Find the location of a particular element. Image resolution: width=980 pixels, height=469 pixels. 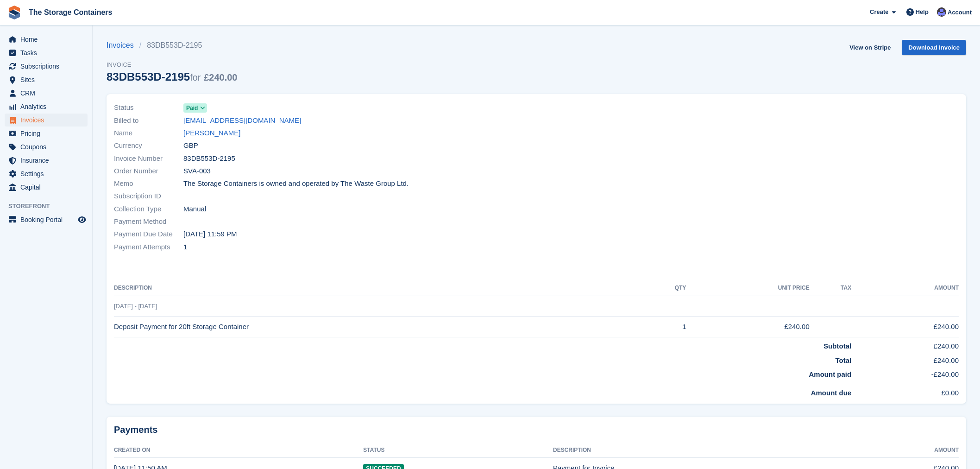

span: Currency is located at coordinates (149, 145).